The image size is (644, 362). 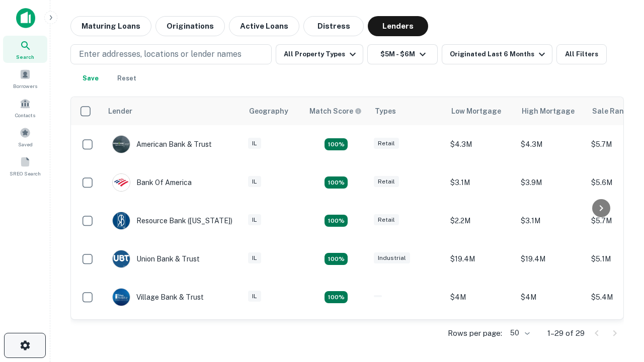 I want to click on th: High Mortgage, so click(x=551, y=111).